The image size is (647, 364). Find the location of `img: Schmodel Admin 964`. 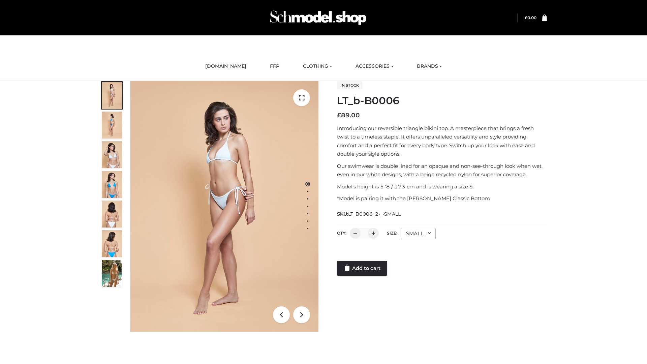

img: Schmodel Admin 964 is located at coordinates (318, 18).